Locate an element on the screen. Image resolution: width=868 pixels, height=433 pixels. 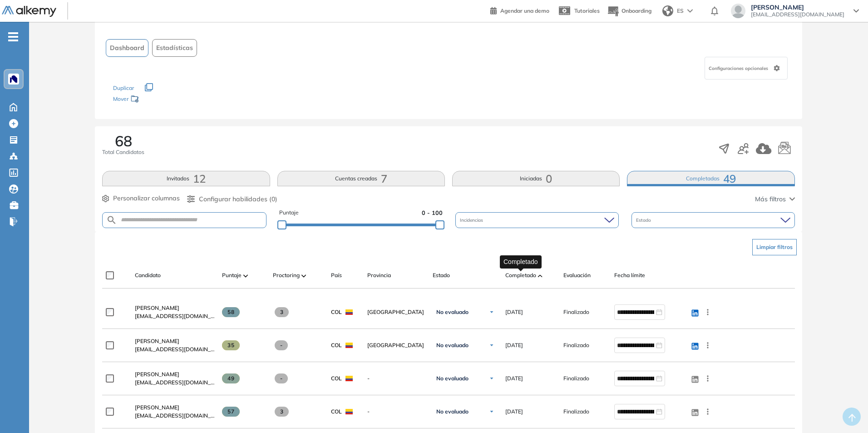
button: Dashboard is located at coordinates (127, 47).